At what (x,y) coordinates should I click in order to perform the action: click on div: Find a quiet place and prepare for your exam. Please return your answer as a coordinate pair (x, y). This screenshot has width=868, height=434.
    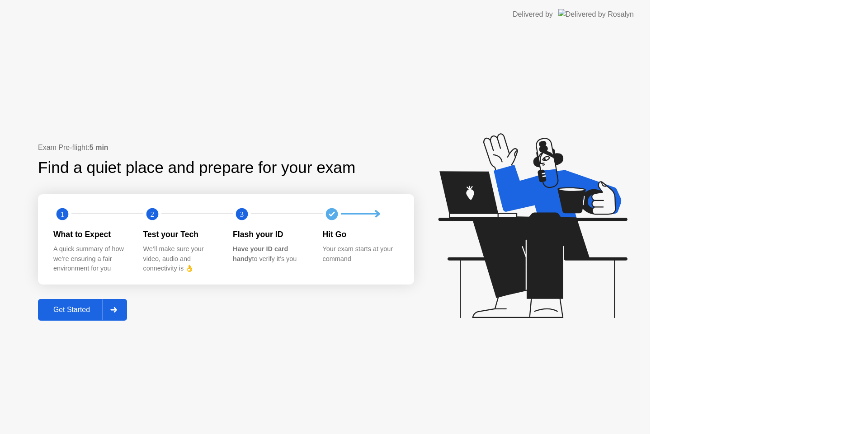
    Looking at the image, I should click on (197, 168).